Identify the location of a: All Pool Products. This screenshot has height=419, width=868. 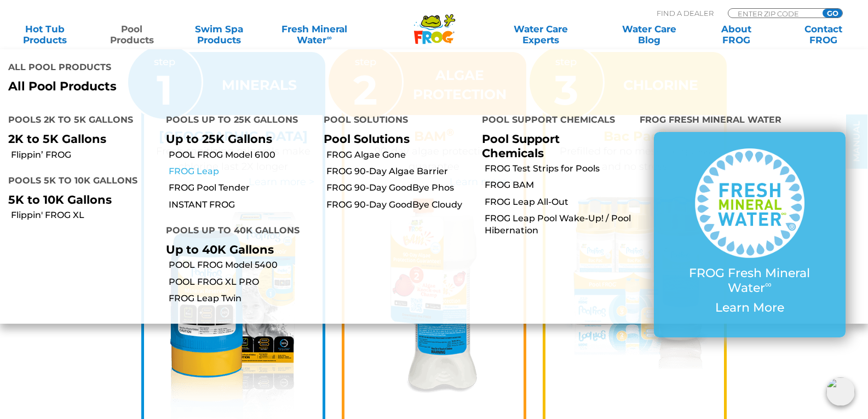
(217, 86).